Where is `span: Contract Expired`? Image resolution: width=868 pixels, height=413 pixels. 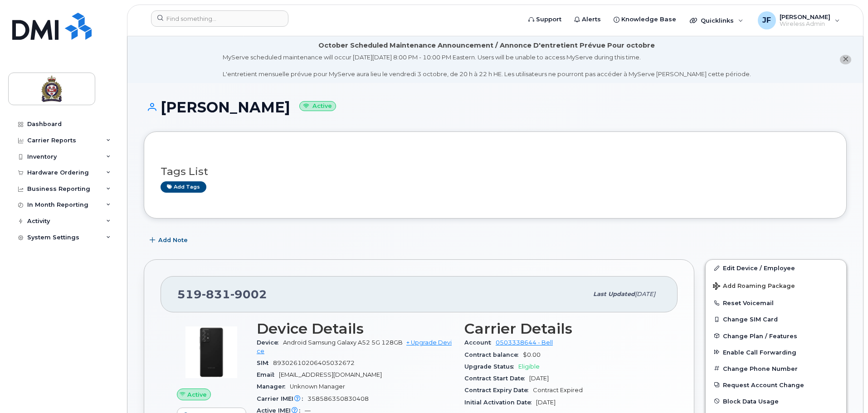
span: Contract Expired is located at coordinates (558, 390).